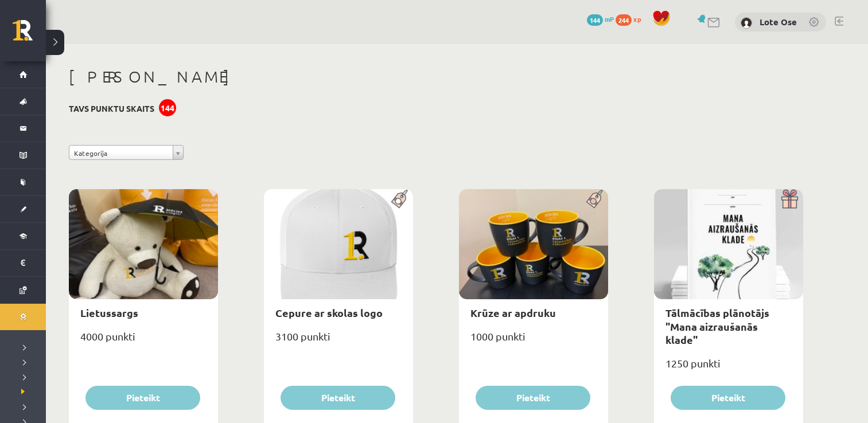  Describe the element at coordinates (747, 23) in the screenshot. I see `img: Lote Ose` at that location.